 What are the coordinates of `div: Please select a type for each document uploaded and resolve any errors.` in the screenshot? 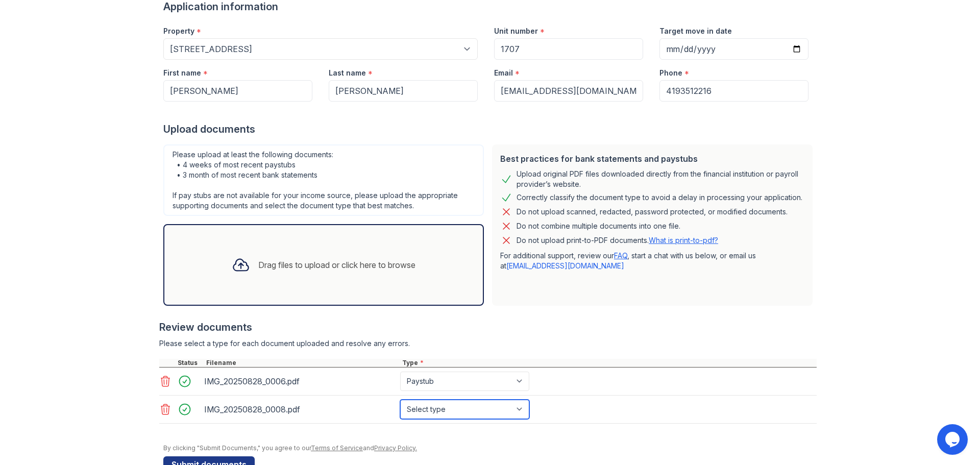 It's located at (488, 344).